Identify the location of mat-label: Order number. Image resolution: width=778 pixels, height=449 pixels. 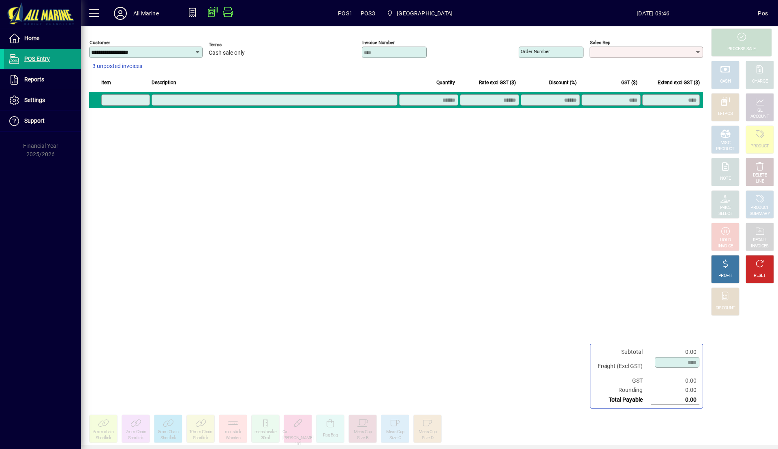
(535, 51).